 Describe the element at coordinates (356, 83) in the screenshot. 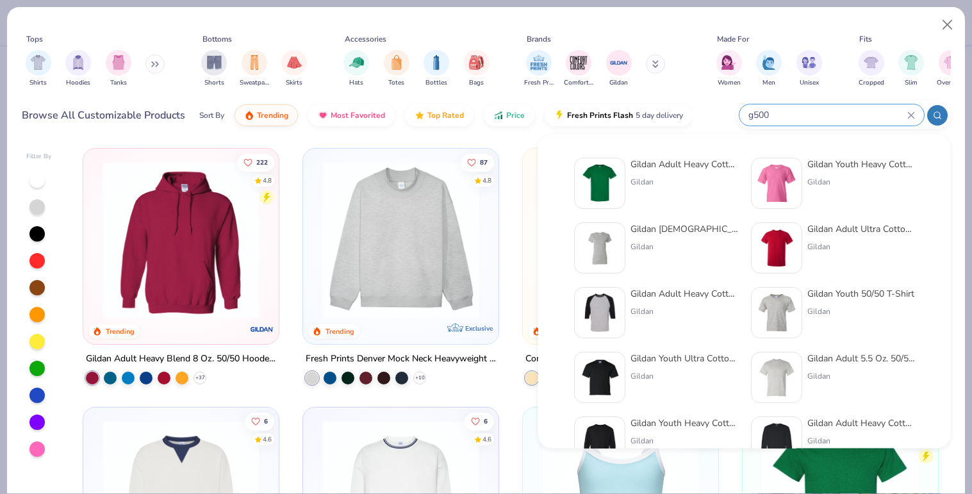

I see `span: Hats` at that location.